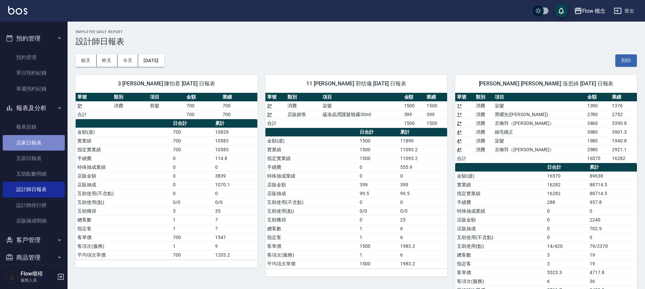  Describe the element at coordinates (34, 127) in the screenshot. I see `a: 報表目錄` at that location.